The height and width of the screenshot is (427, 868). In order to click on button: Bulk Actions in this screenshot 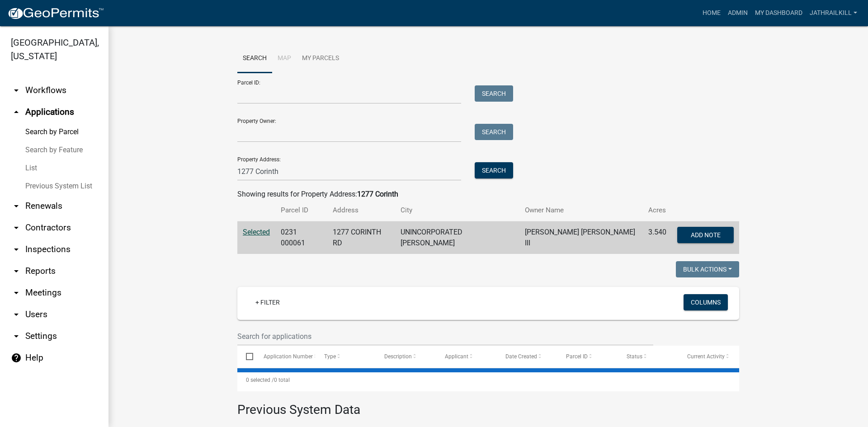, I will do `click(708, 269)`.